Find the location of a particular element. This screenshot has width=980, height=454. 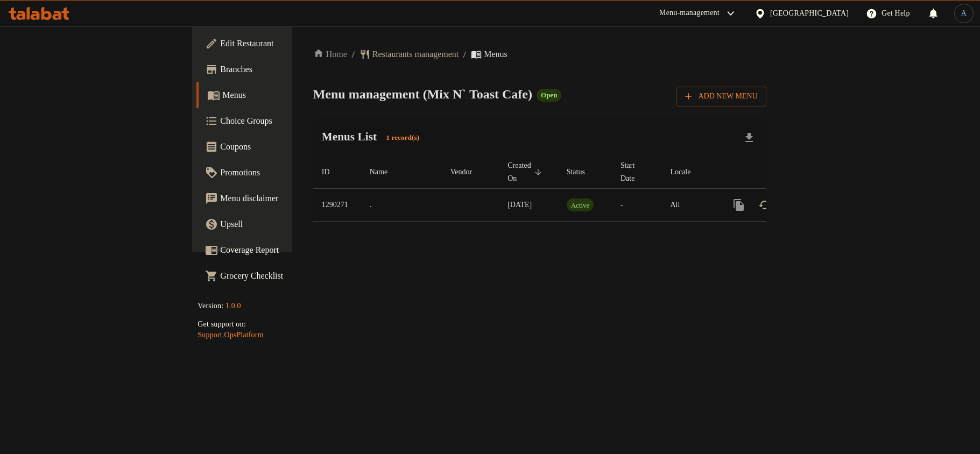

span: Branches is located at coordinates (283, 70).